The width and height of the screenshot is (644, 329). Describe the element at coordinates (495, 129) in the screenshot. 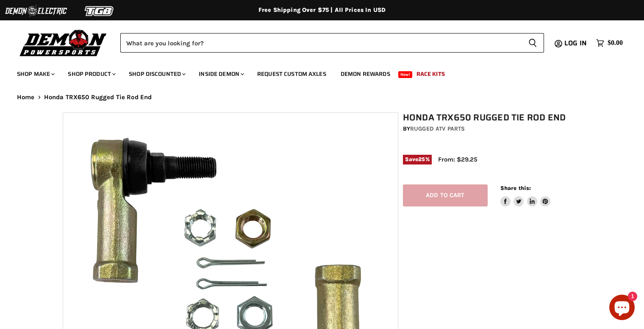

I see `div: by` at that location.